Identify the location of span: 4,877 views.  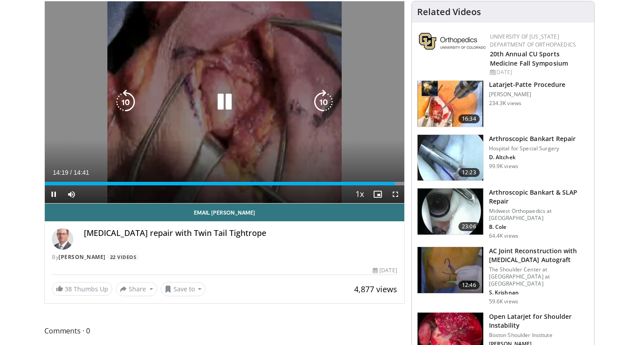
(376, 289).